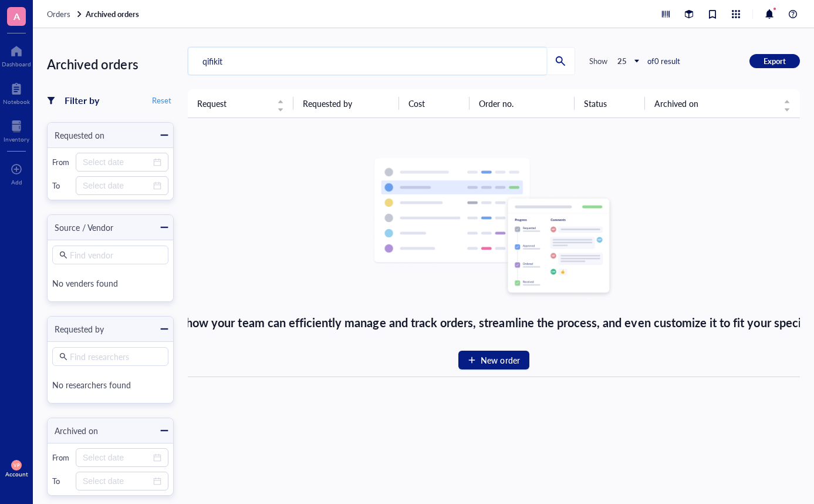 The image size is (814, 504). I want to click on a: Dashboard, so click(16, 55).